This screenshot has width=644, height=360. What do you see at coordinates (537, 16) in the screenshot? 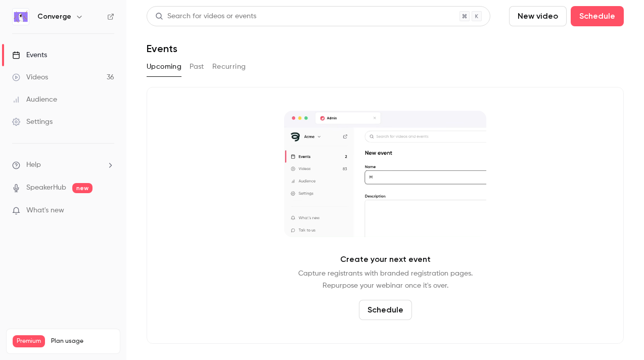
I see `button: New video` at bounding box center [537, 16].